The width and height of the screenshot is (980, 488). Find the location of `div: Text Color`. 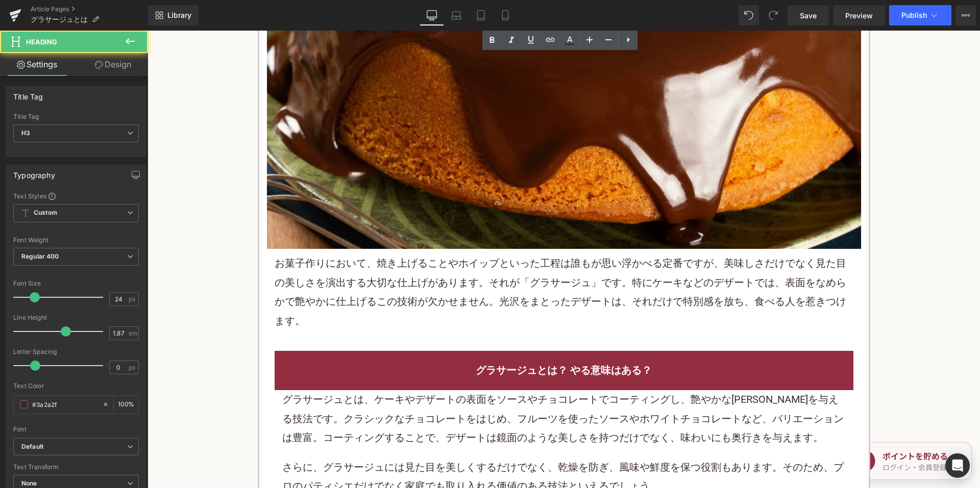

div: Text Color is located at coordinates (76, 386).